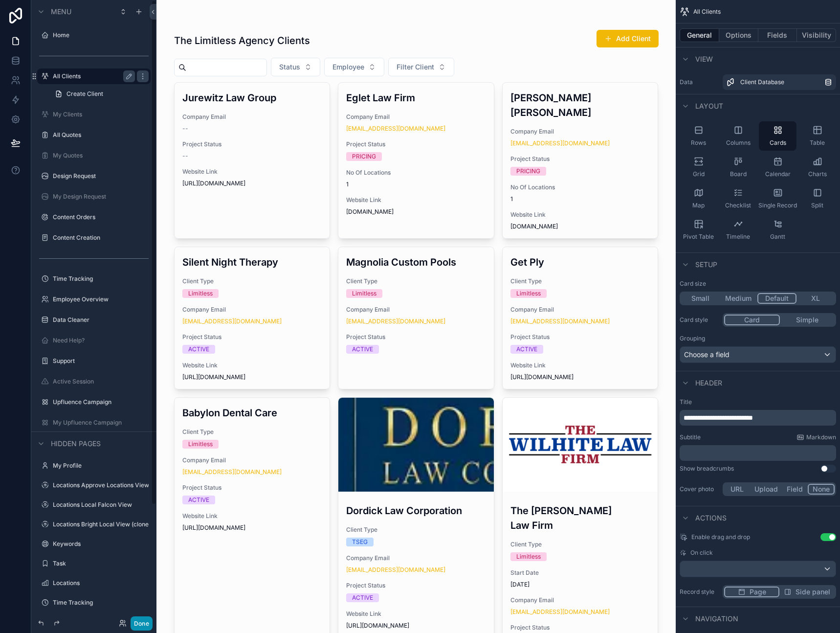 The image size is (840, 633). I want to click on span: Page, so click(758, 591).